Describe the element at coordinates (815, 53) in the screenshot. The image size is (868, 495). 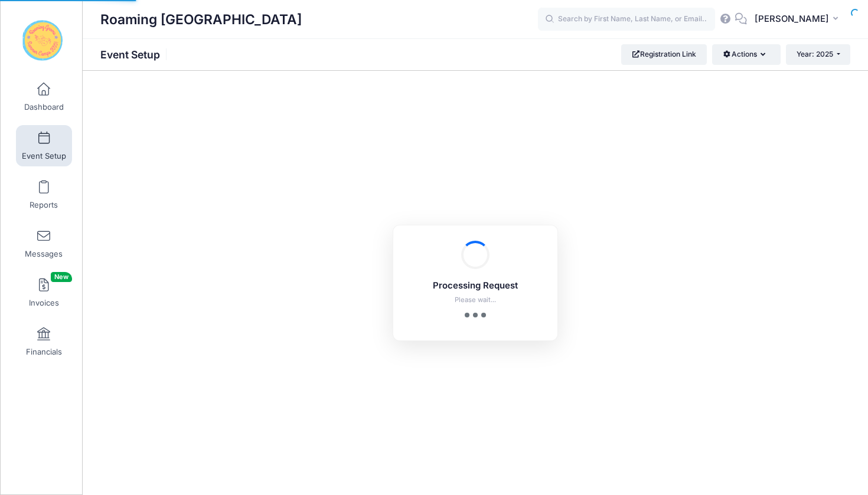
I see `span: Year: 2025` at that location.